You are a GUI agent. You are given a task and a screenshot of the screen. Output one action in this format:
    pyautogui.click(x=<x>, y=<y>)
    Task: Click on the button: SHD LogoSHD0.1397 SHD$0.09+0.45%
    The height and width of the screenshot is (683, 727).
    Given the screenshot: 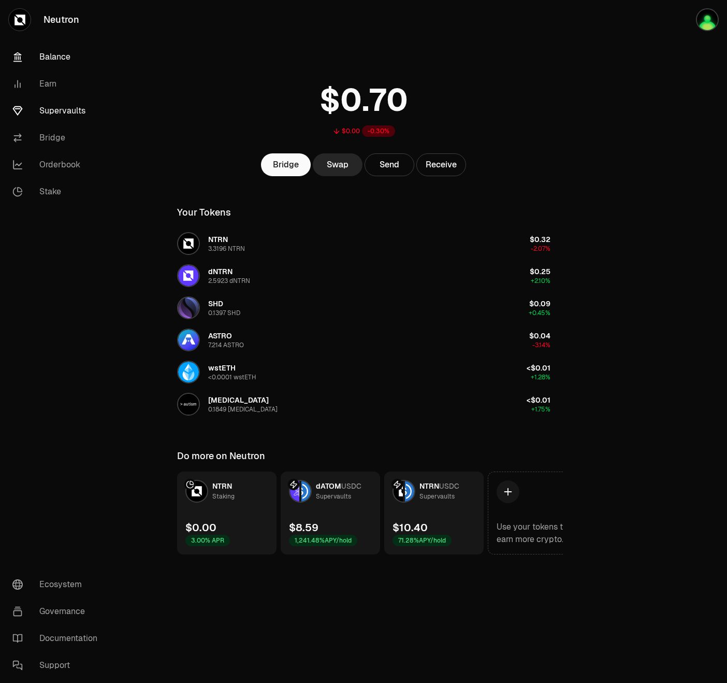 What is the action you would take?
    pyautogui.click(x=364, y=308)
    